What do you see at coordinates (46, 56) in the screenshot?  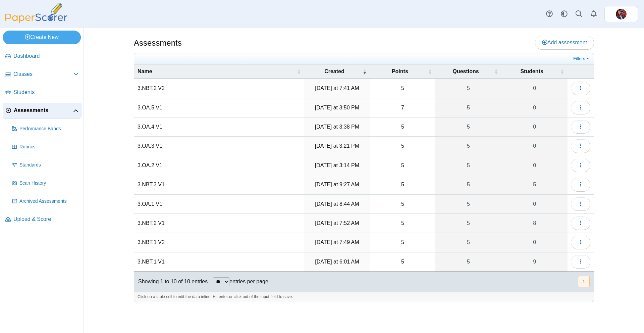 I see `span: Dashboard` at bounding box center [46, 56].